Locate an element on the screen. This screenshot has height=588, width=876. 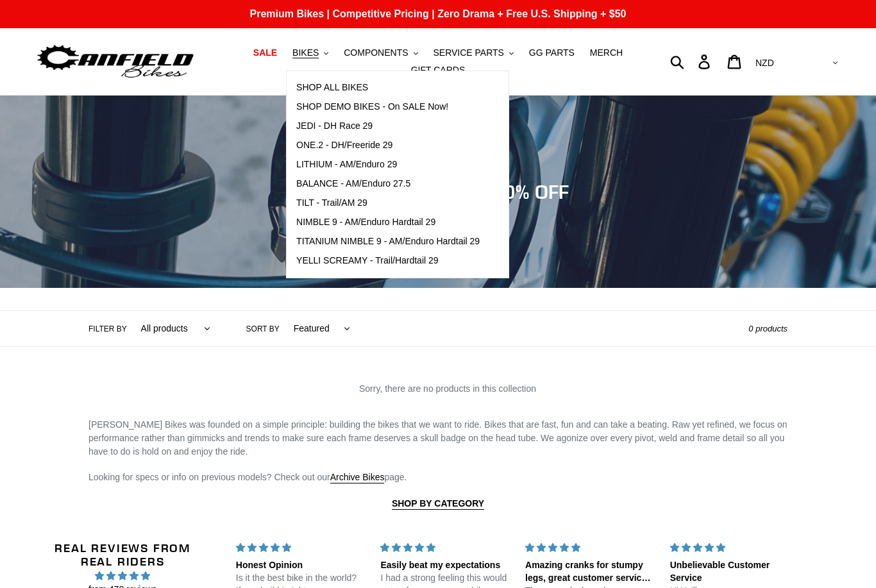
p: Sorry, there are no products in this collection is located at coordinates (447, 389).